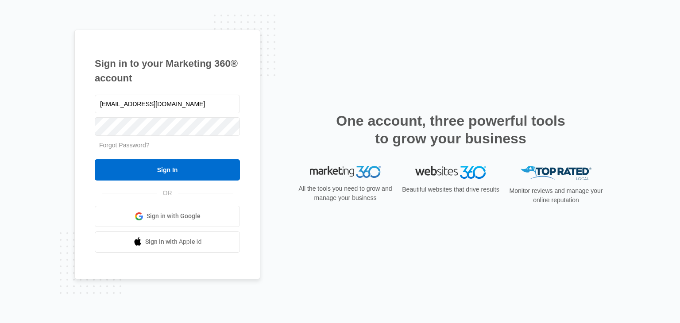  I want to click on h1: Sign in to your Marketing 360® account, so click(167, 71).